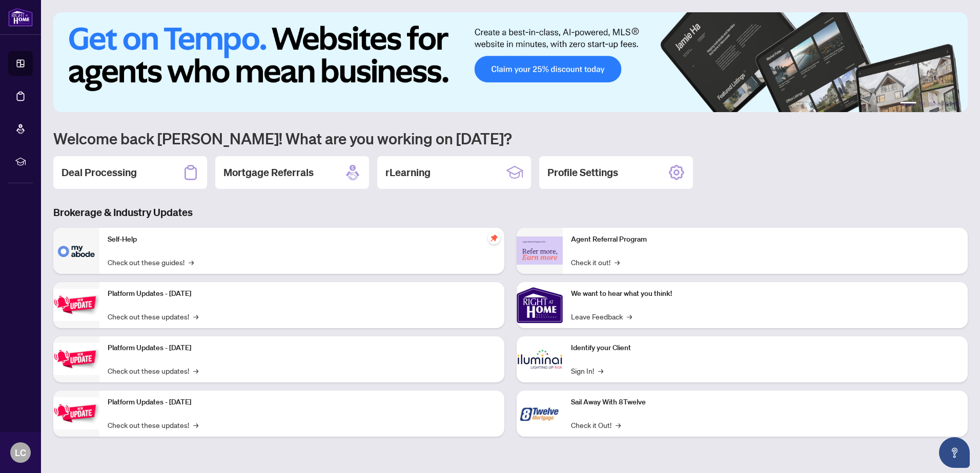 The width and height of the screenshot is (980, 473). What do you see at coordinates (494, 238) in the screenshot?
I see `span: pushpin` at bounding box center [494, 238].